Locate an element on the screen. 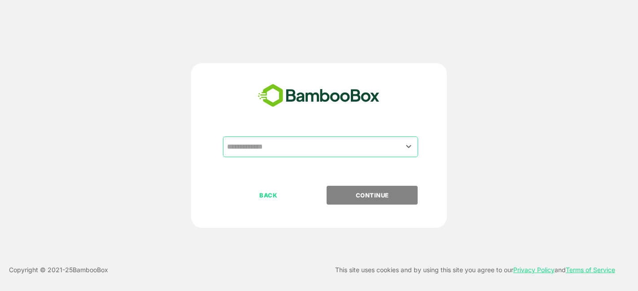  button: Open is located at coordinates (408, 147).